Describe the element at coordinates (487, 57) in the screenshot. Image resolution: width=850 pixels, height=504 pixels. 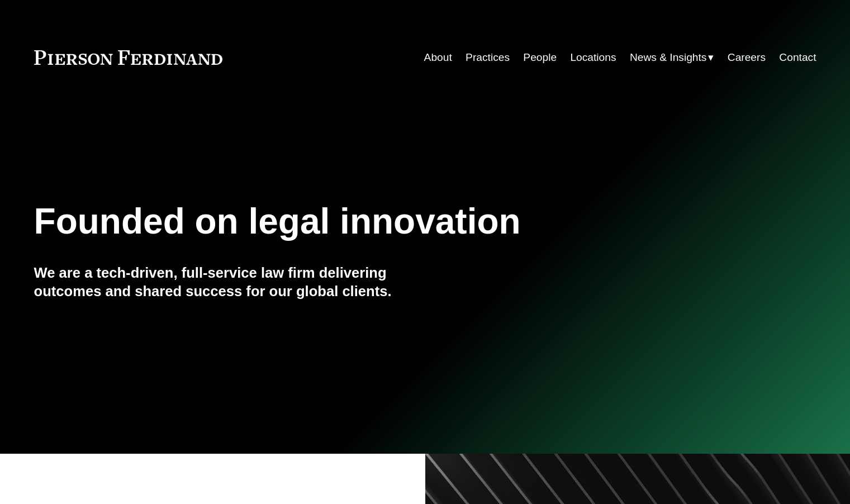
I see `a: Practices` at that location.